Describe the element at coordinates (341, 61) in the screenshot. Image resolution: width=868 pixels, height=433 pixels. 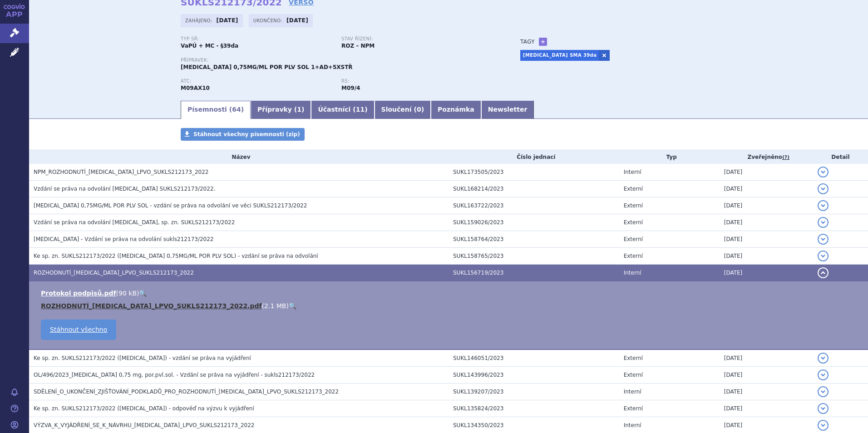
I see `p: Přípravek:` at that location.